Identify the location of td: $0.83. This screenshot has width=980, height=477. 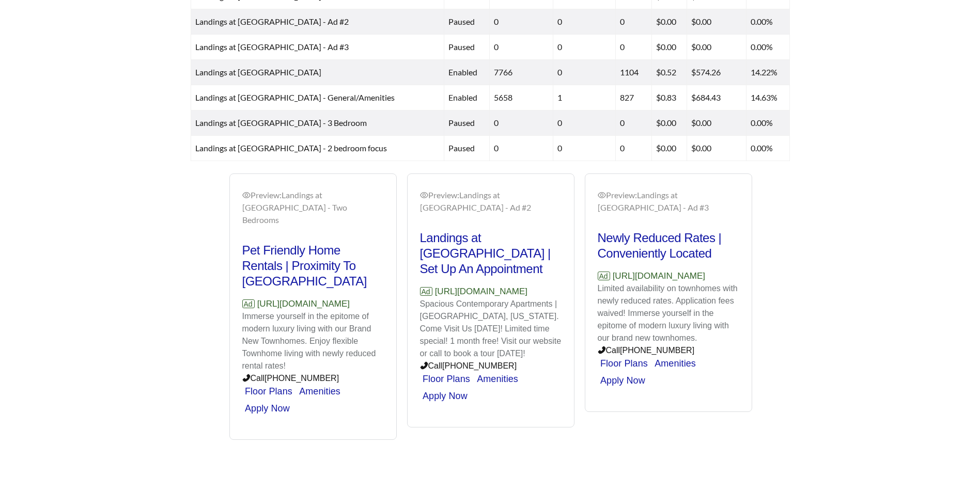
(670, 97).